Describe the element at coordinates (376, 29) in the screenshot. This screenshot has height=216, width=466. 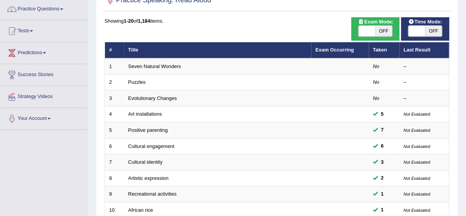
I see `div: Show exams occurring in exams` at that location.